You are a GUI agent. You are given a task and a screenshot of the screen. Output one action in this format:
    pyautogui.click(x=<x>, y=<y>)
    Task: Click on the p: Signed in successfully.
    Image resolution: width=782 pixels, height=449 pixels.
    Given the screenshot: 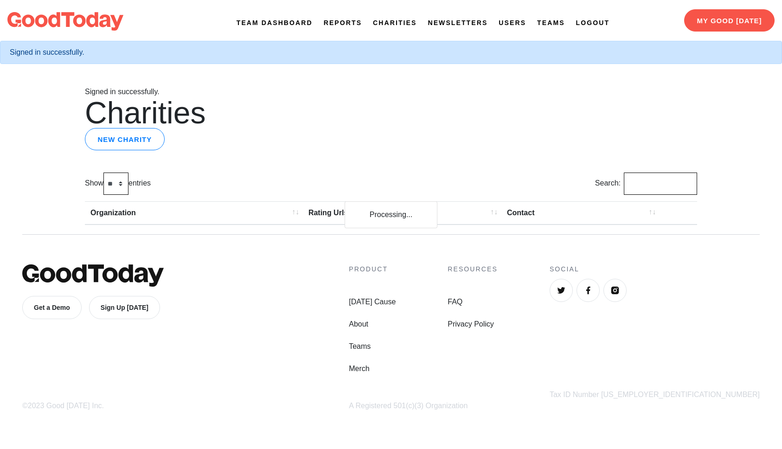 What is the action you would take?
    pyautogui.click(x=391, y=92)
    